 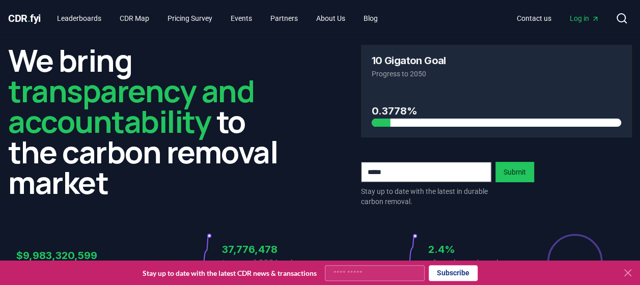 I want to click on a: Events, so click(x=241, y=18).